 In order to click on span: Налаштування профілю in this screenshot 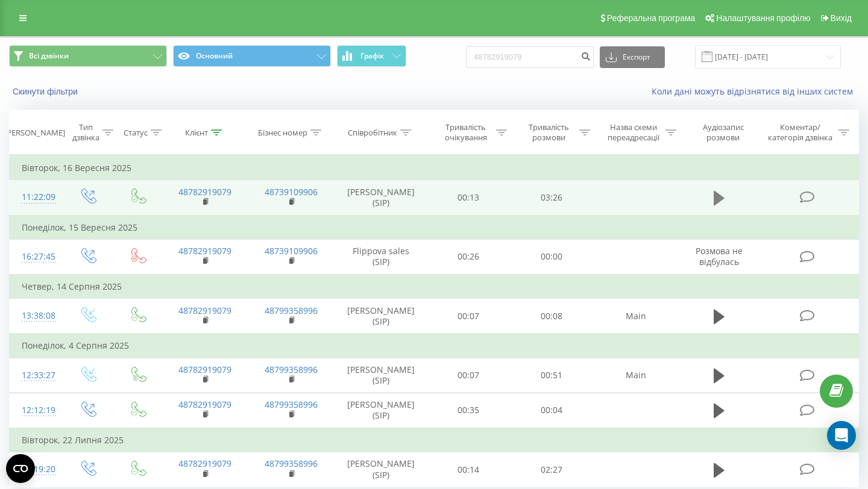, I will do `click(763, 18)`.